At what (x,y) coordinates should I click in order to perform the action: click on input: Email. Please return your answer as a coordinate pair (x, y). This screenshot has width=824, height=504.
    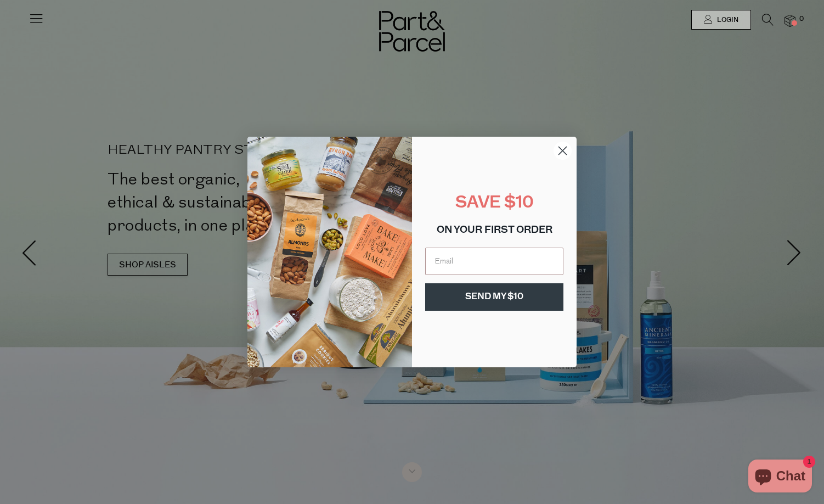
    Looking at the image, I should click on (494, 261).